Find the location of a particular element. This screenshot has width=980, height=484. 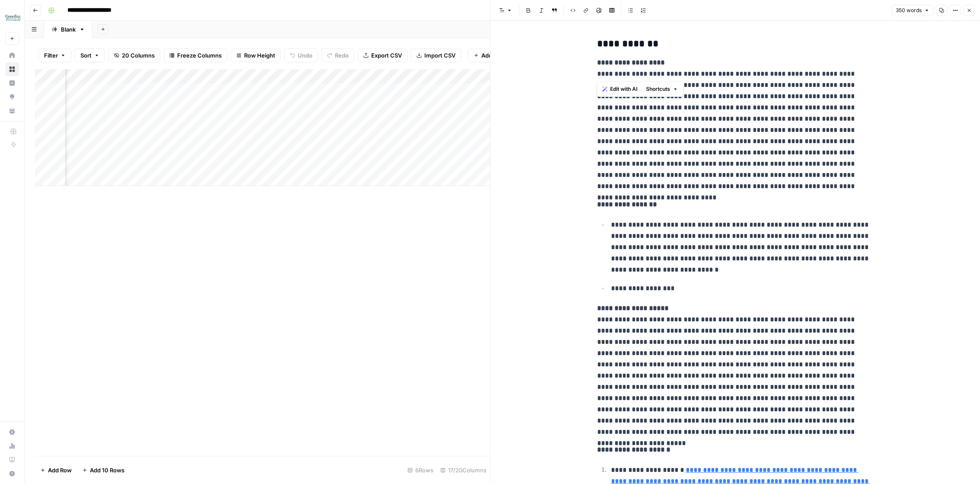

span: Redo is located at coordinates (342, 55).